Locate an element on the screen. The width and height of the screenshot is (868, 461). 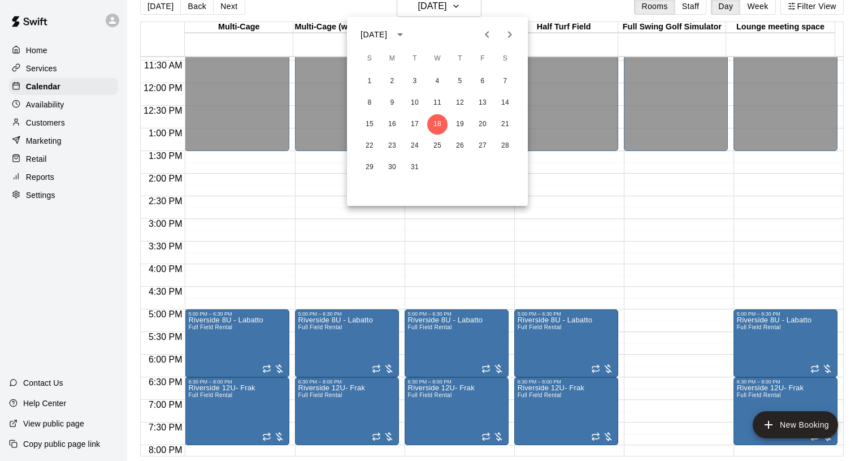
button: 20 is located at coordinates (483, 124).